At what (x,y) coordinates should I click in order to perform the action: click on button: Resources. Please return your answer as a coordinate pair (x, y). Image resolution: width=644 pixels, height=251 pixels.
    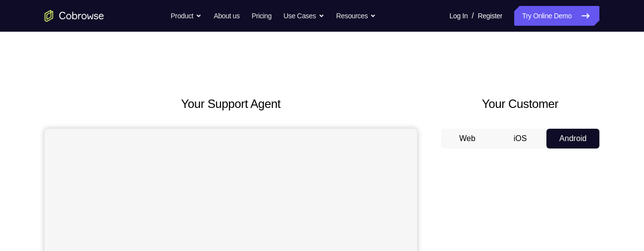
    Looking at the image, I should click on (356, 15).